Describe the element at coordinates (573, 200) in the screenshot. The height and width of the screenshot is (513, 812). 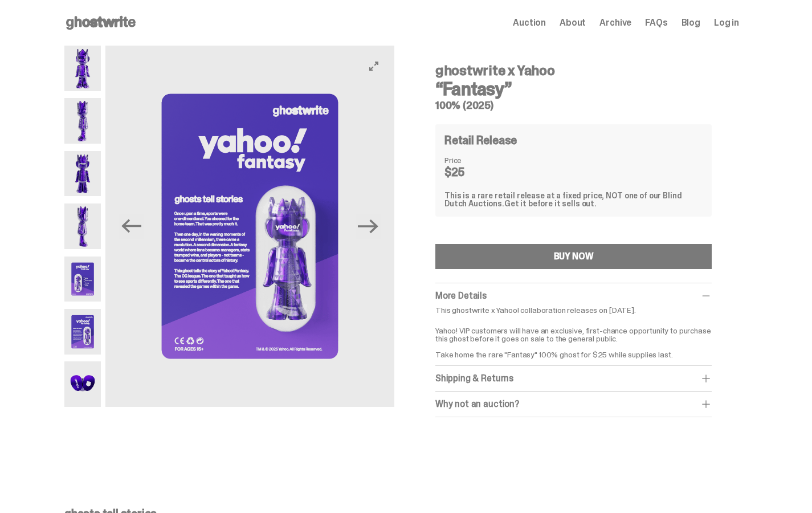
I see `div: This is a rare retail release at a fixed price, NOT one of our Blind Dutch Auctions.` at that location.